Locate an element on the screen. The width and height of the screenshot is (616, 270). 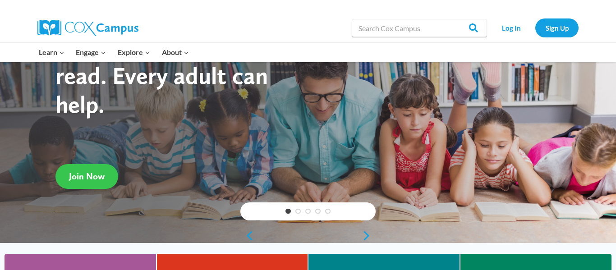
input: Search Cox Campus is located at coordinates (419, 28).